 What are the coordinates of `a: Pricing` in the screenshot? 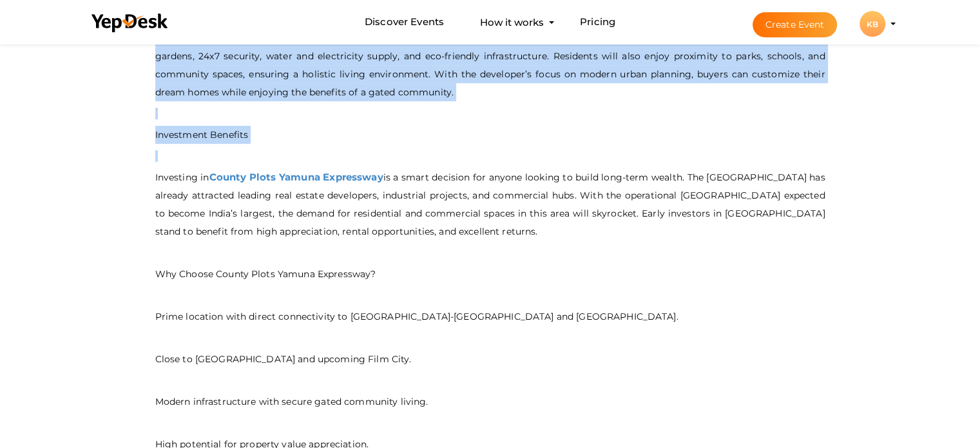 It's located at (597, 22).